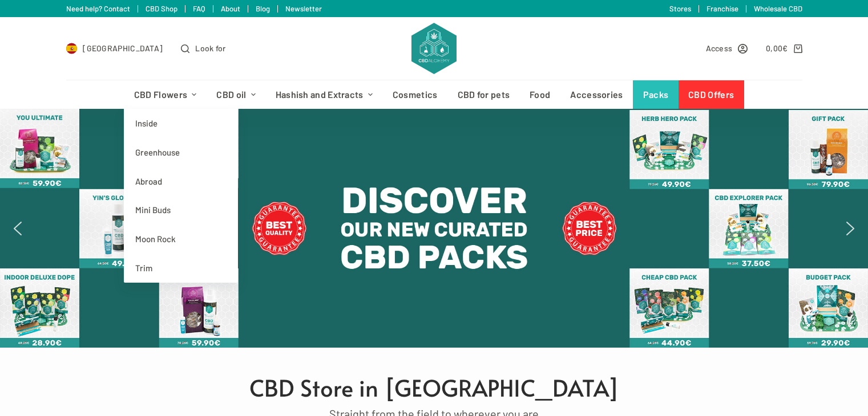 The width and height of the screenshot is (868, 416). Describe the element at coordinates (230, 9) in the screenshot. I see `a: About` at that location.